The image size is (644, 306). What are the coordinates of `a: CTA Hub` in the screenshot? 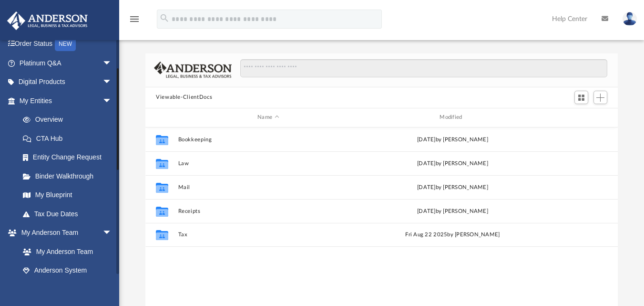 It's located at (70, 138).